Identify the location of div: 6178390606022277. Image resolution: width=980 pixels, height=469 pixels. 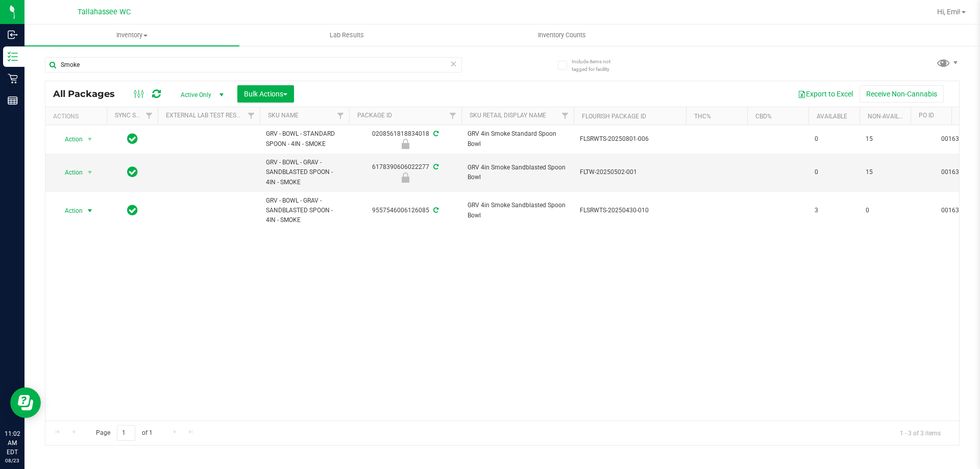
(406, 172).